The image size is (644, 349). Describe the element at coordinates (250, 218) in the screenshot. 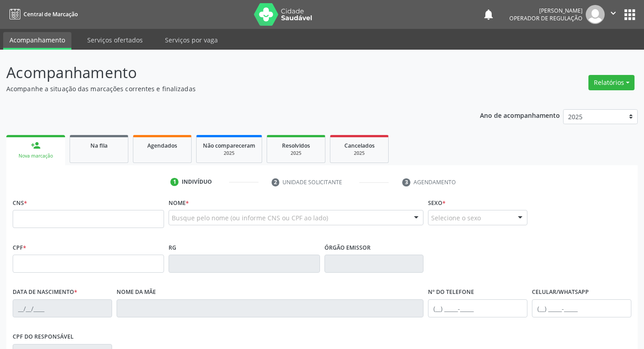

I see `span: Busque pelo nome (ou informe CNS ou CPF ao lado)` at that location.